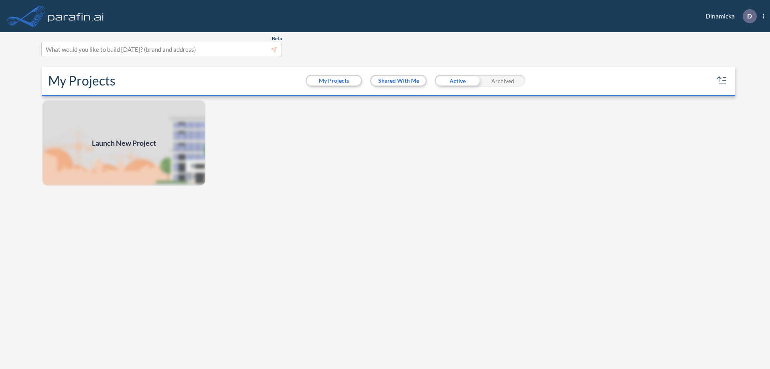 Image resolution: width=770 pixels, height=369 pixels. I want to click on span: Beta, so click(277, 38).